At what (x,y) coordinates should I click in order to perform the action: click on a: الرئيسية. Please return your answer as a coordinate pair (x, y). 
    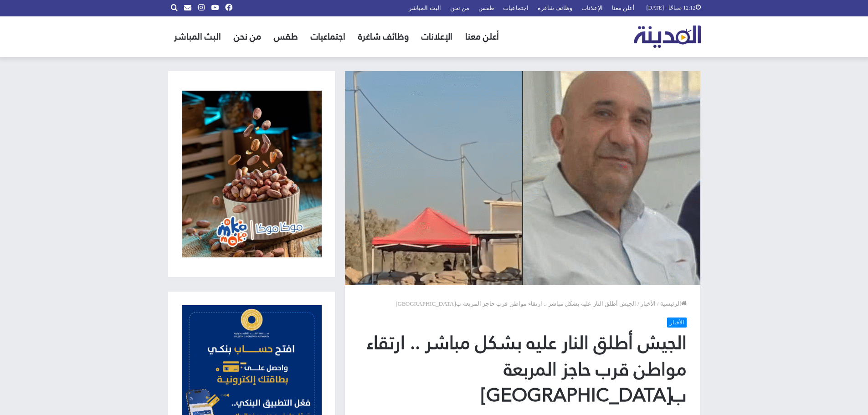
    Looking at the image, I should click on (674, 304).